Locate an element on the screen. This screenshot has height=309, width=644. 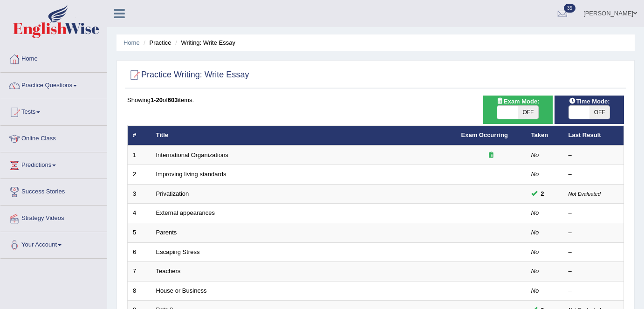
td: 2 is located at coordinates (139, 175).